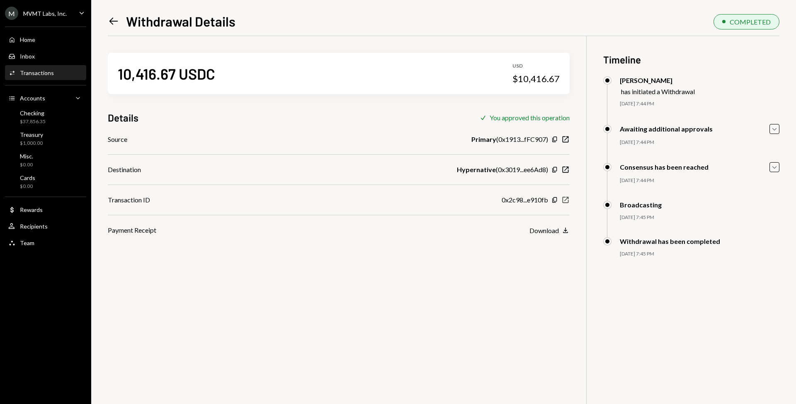 Image resolution: width=796 pixels, height=404 pixels. Describe the element at coordinates (525, 200) in the screenshot. I see `div: 0x2c98...e910fb` at that location.